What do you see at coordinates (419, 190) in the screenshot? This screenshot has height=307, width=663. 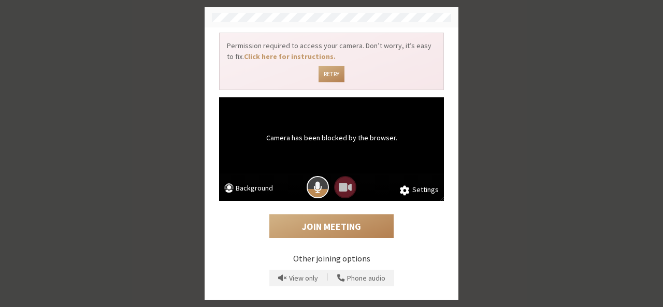 I see `button: Settings` at bounding box center [419, 190].